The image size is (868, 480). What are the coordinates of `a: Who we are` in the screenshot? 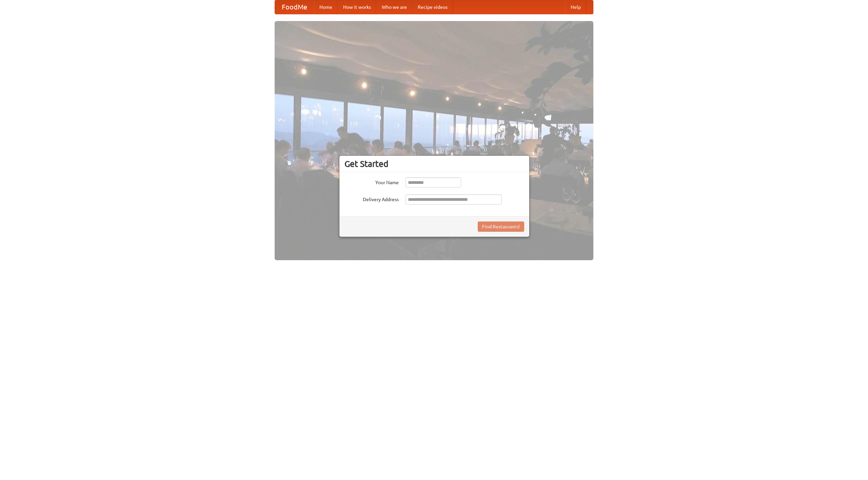 It's located at (394, 7).